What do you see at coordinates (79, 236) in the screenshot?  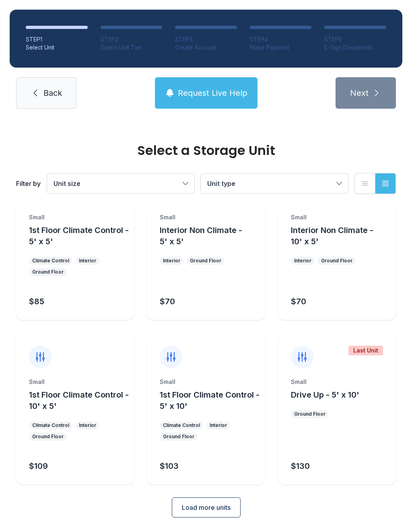 I see `button: 1st Floor Climate Control - 5' x 5'` at bounding box center [79, 236].